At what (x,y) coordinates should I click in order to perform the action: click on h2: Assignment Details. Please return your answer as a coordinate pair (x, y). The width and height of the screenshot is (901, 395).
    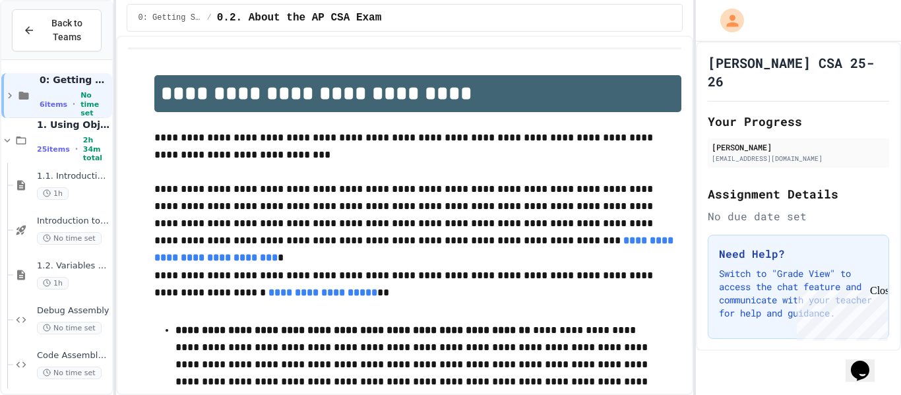
    Looking at the image, I should click on (798, 194).